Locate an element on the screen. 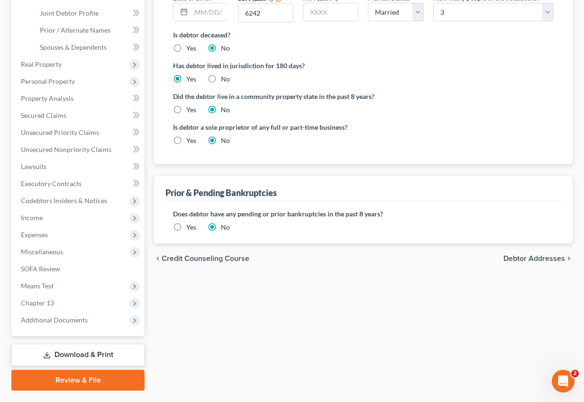 The width and height of the screenshot is (584, 402). span: Miscellaneous is located at coordinates (42, 252).